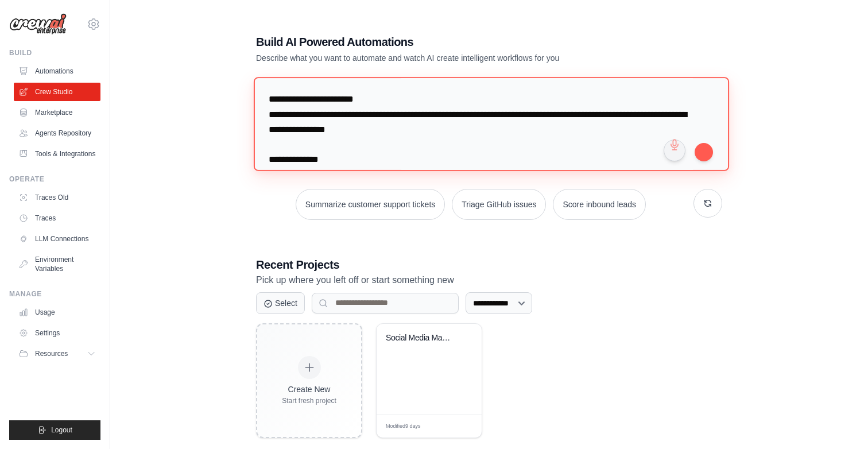 The width and height of the screenshot is (868, 449). What do you see at coordinates (57, 92) in the screenshot?
I see `a: Crew Studio` at bounding box center [57, 92].